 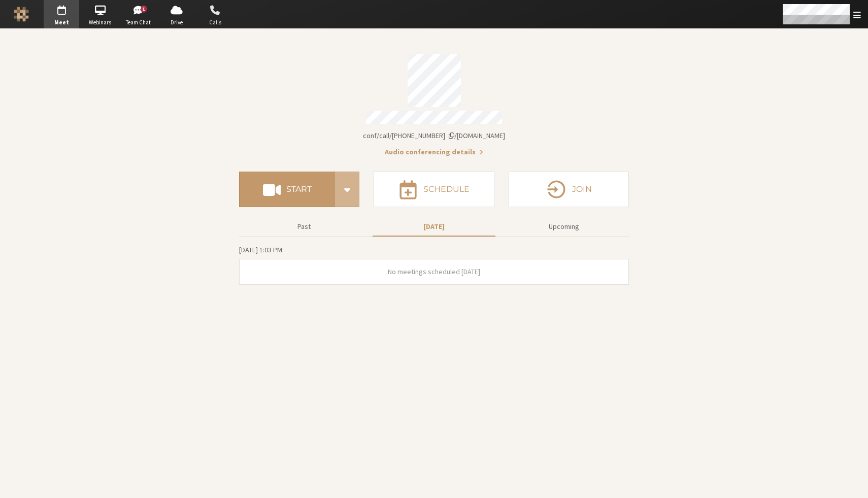 I want to click on div: 1, so click(x=144, y=9).